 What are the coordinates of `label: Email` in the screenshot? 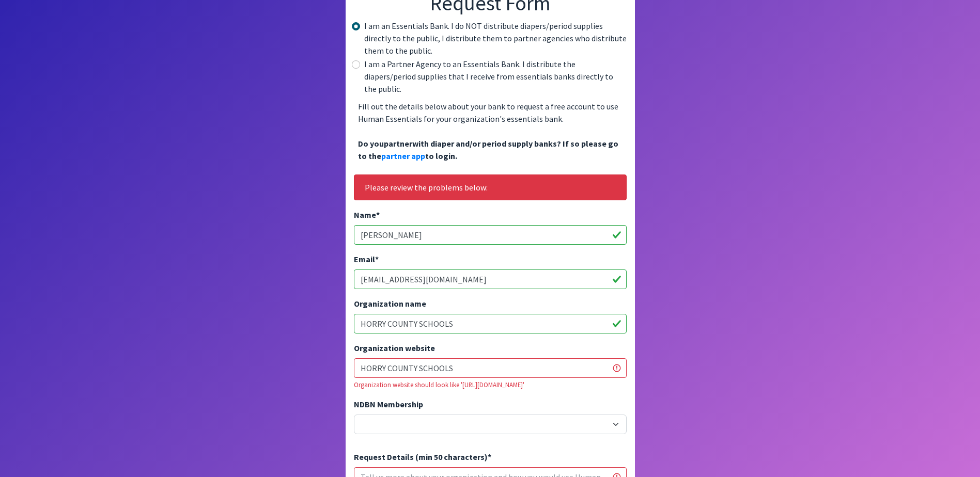 It's located at (366, 259).